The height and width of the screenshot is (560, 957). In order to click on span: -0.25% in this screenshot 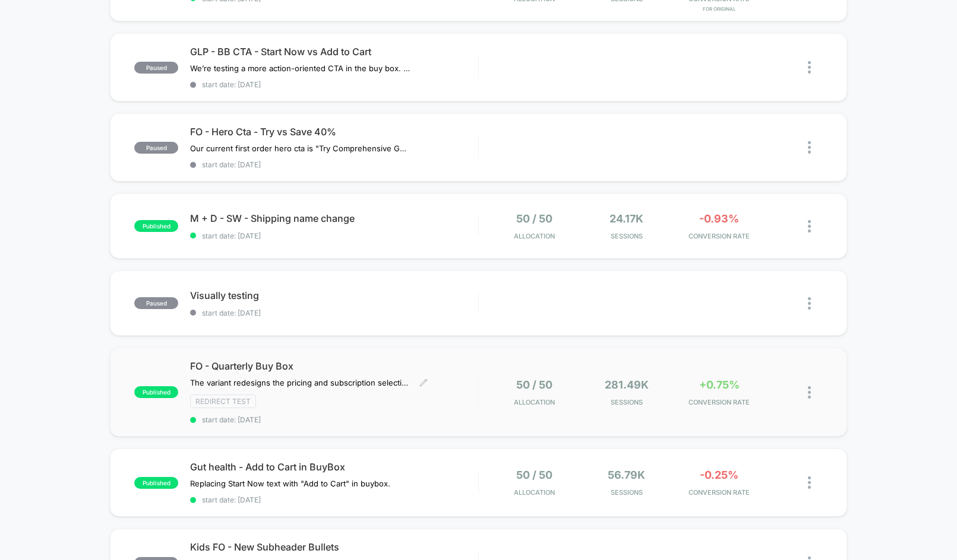, I will do `click(718, 475)`.